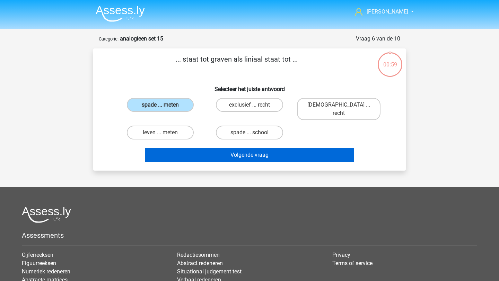  I want to click on a: Terms of service, so click(352, 263).